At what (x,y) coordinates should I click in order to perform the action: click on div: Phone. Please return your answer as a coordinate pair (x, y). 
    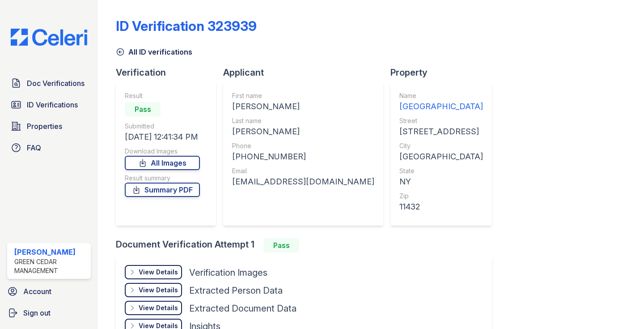
    Looking at the image, I should click on (303, 146).